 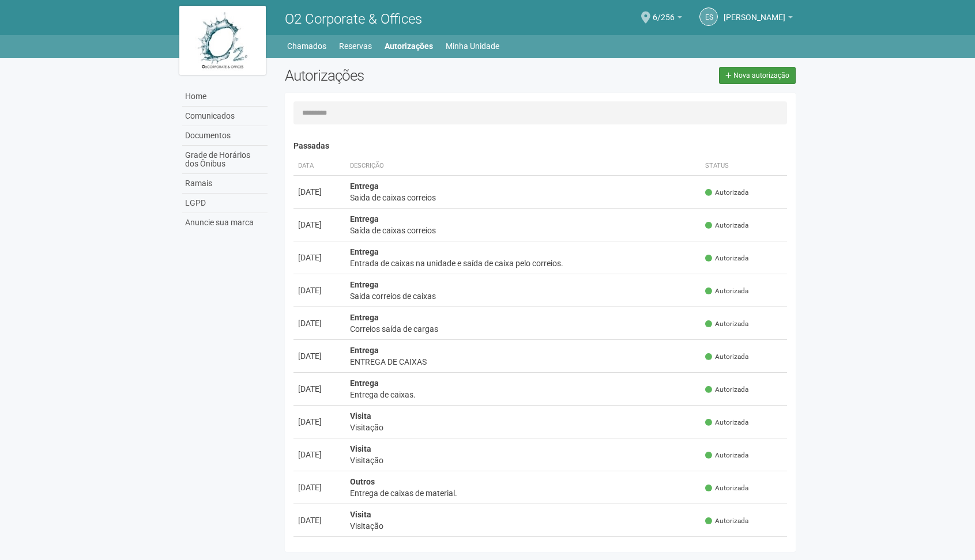 What do you see at coordinates (523, 296) in the screenshot?
I see `div: Saida correios de caixas` at bounding box center [523, 296].